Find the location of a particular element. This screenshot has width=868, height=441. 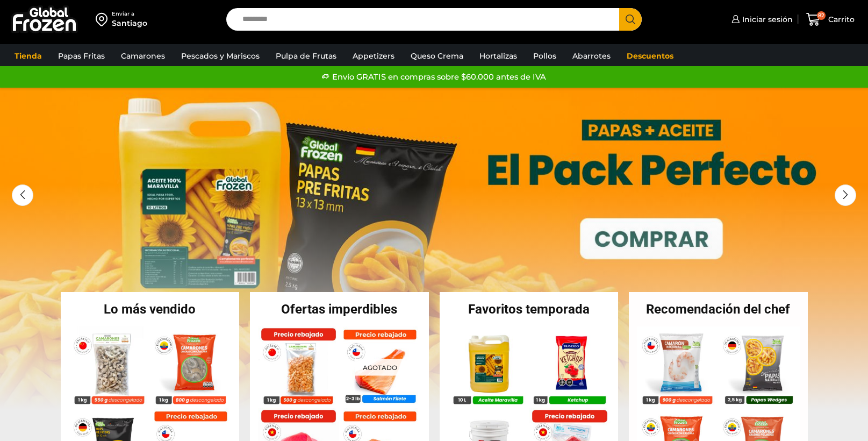

h2: Favoritos temporada is located at coordinates (529, 309).